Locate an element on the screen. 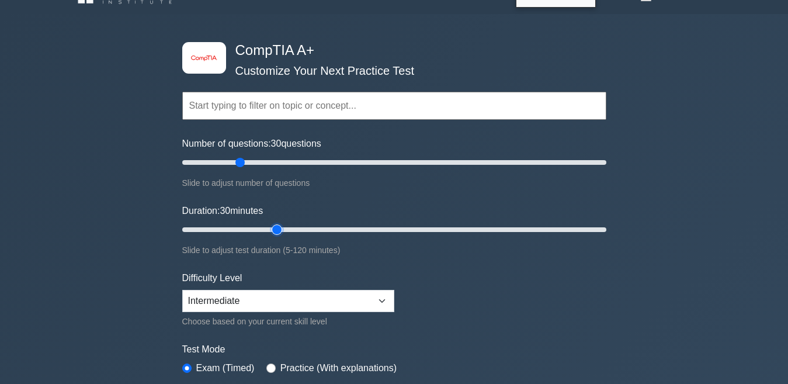 The width and height of the screenshot is (788, 384). label: Test Mode is located at coordinates (394, 349).